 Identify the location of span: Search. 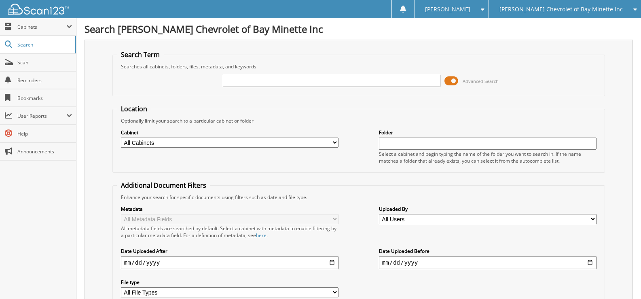
(44, 45).